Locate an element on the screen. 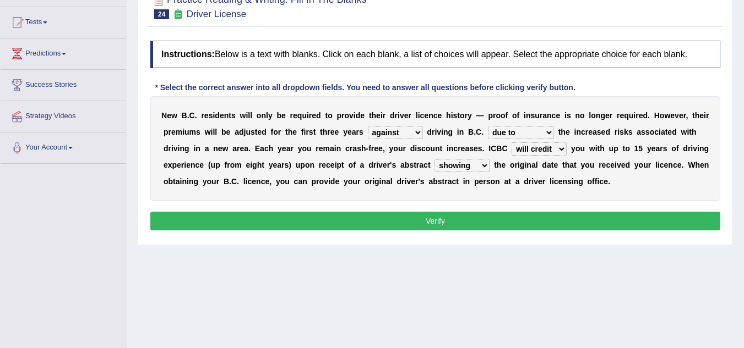  b: l is located at coordinates (216, 132).